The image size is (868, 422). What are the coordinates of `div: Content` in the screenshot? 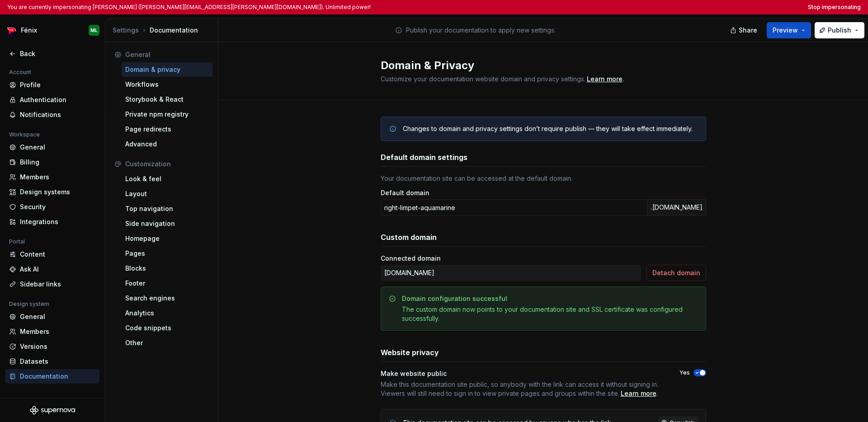 It's located at (58, 255).